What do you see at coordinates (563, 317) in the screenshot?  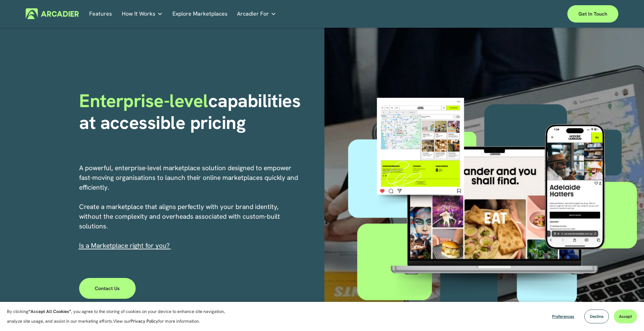 I see `button: Preferences` at bounding box center [563, 317].